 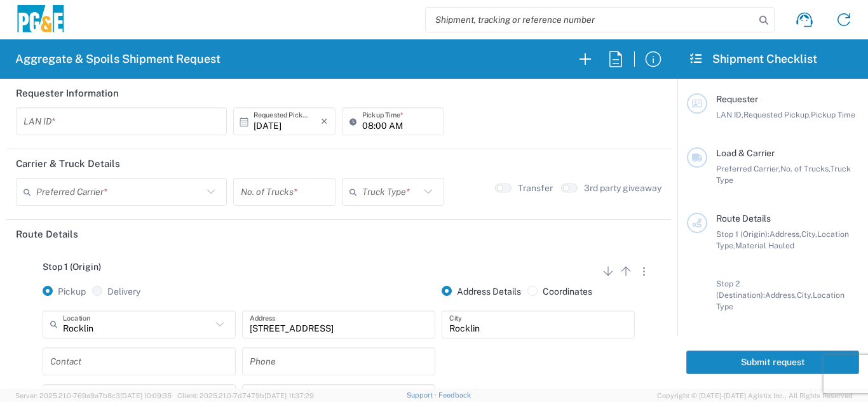 What do you see at coordinates (730, 114) in the screenshot?
I see `span: LAN ID,` at bounding box center [730, 114].